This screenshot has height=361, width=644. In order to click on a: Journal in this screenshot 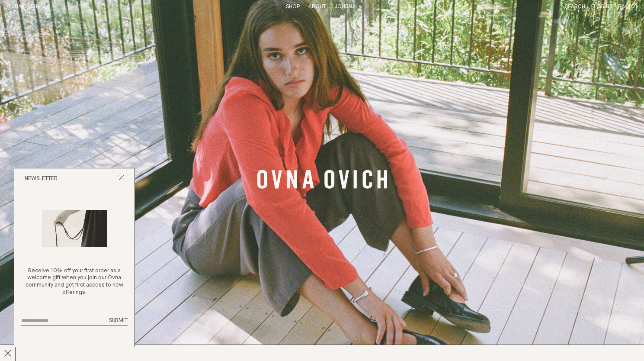, I will do `click(346, 7)`.